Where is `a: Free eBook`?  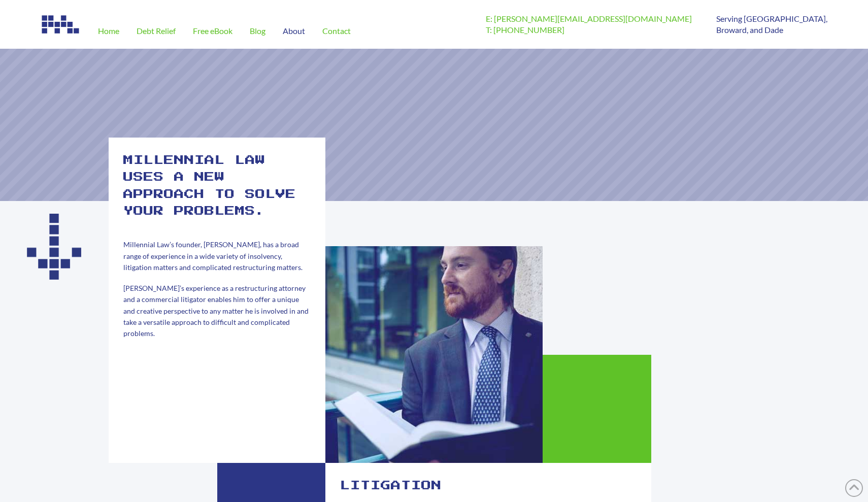 a: Free eBook is located at coordinates (213, 31).